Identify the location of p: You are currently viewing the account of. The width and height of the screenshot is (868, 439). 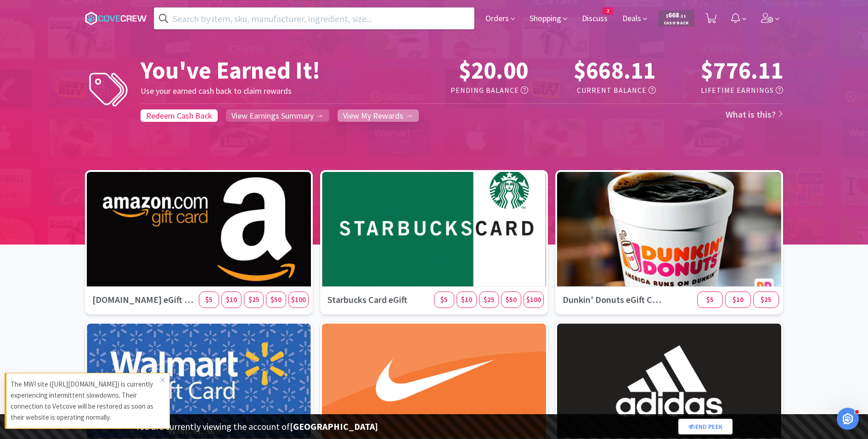
(257, 427).